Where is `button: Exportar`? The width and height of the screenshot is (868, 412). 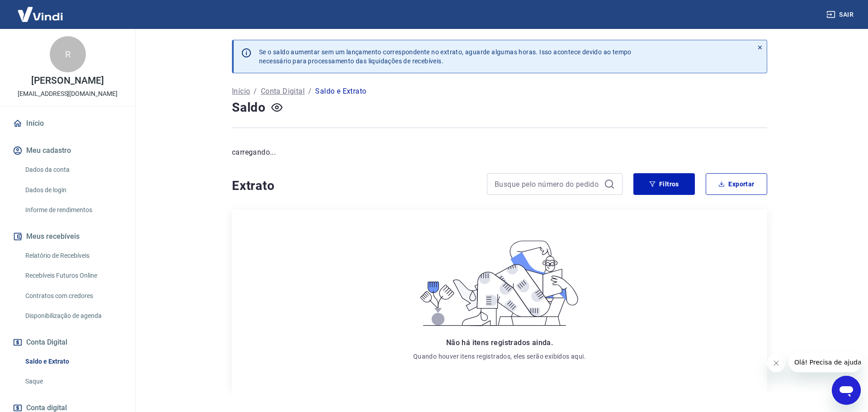 button: Exportar is located at coordinates (736, 184).